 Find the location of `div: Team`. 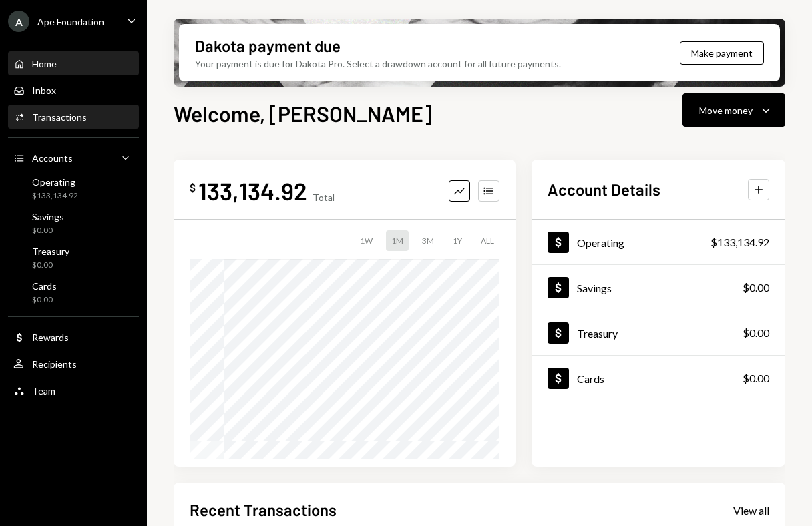

div: Team is located at coordinates (43, 391).